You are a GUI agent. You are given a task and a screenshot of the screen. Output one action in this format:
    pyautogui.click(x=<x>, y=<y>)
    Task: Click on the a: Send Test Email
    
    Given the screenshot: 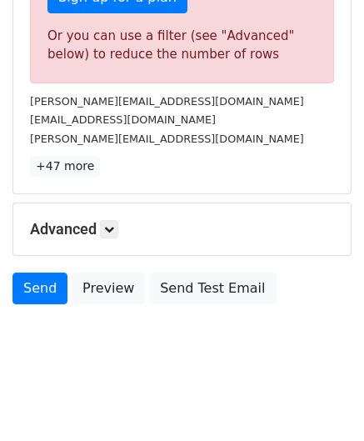 What is the action you would take?
    pyautogui.click(x=213, y=289)
    